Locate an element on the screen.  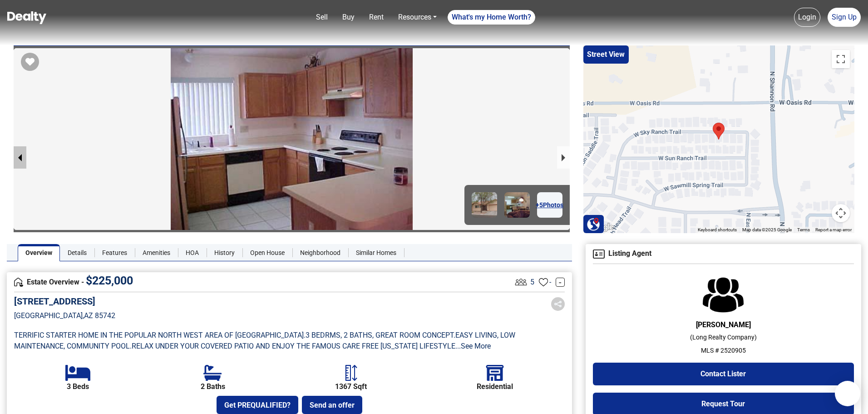
a: Sign Up is located at coordinates (843, 17).